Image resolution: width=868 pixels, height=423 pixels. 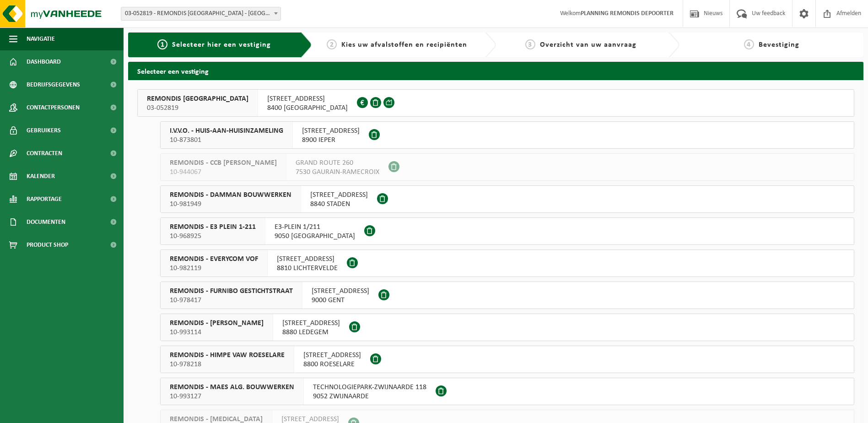 I want to click on span: Gebruikers, so click(x=43, y=130).